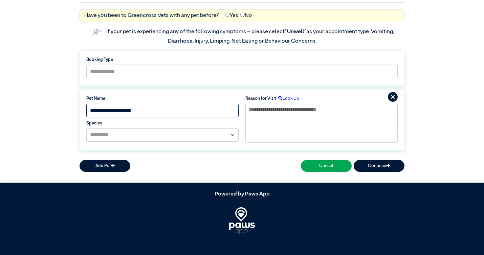 The width and height of the screenshot is (484, 255). What do you see at coordinates (163, 99) in the screenshot?
I see `label: Pet Name` at bounding box center [163, 99].